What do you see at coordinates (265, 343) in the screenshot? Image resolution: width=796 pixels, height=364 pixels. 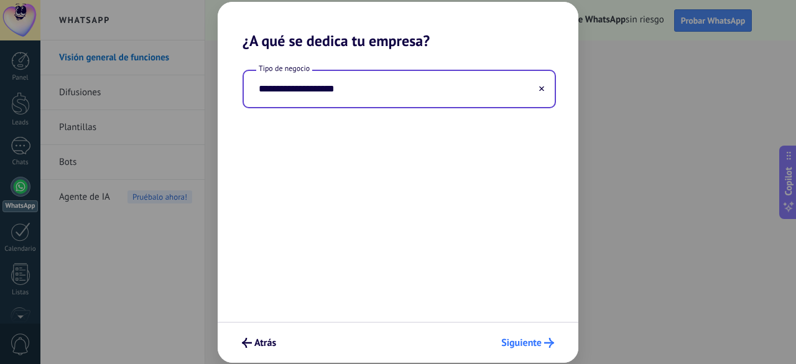 I see `span: Atrás` at bounding box center [265, 343].